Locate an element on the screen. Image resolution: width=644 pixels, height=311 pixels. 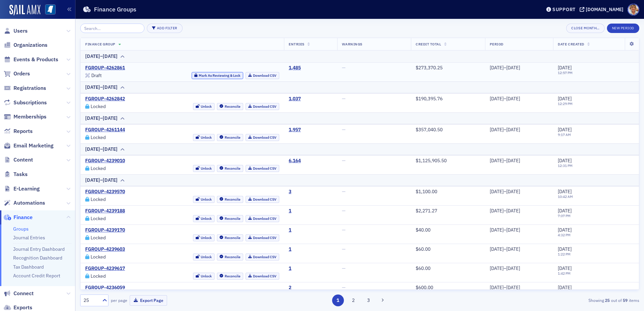
button: Mark As Reviewing & Lock is located at coordinates (218, 76).